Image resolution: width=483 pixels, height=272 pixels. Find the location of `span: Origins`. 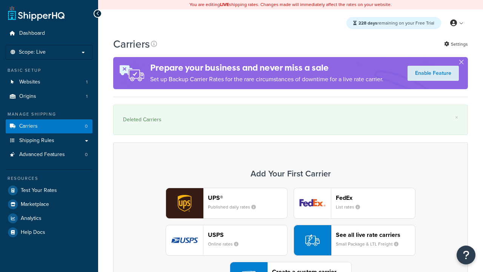

span: Origins is located at coordinates (28, 96).